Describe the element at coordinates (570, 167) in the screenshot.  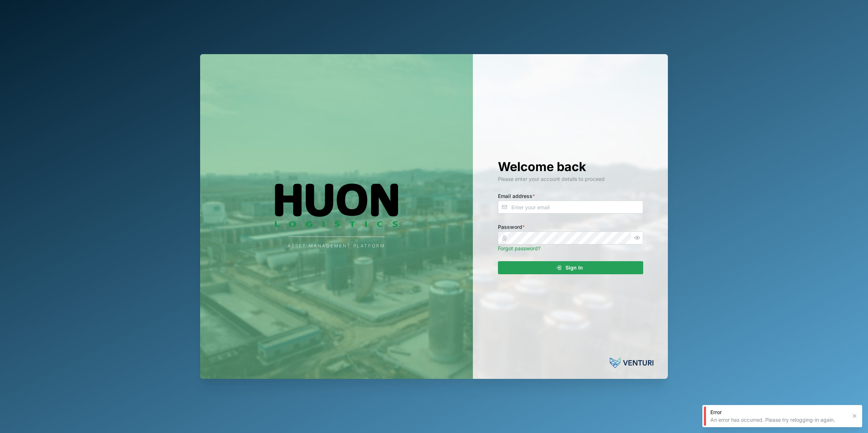
I see `h1: Welcome back` at that location.